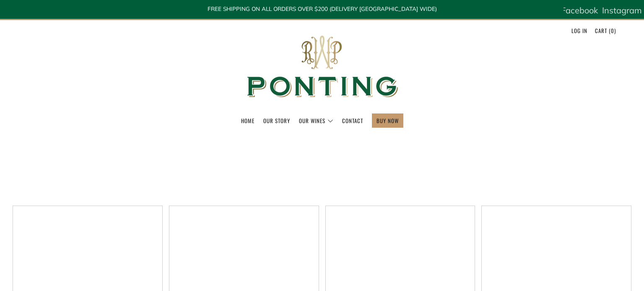  I want to click on a: Instagram, so click(622, 10).